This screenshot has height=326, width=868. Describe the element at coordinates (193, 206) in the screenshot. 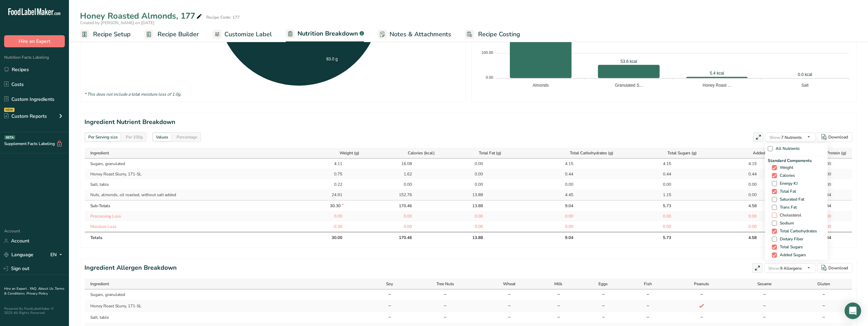

I see `td: Sub-Totals` at that location.